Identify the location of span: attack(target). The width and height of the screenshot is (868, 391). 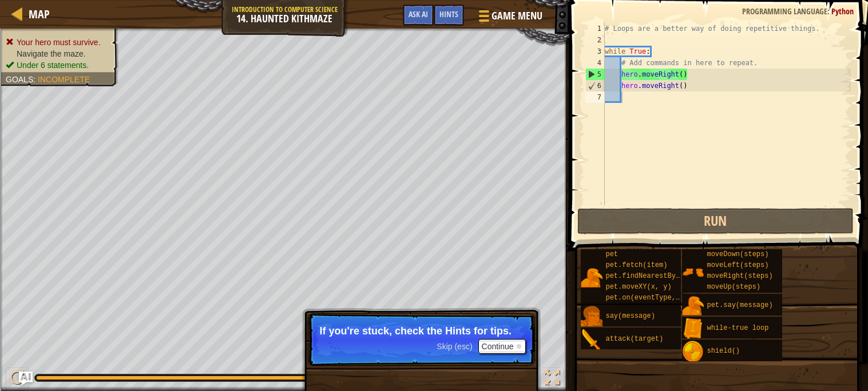
(634, 339).